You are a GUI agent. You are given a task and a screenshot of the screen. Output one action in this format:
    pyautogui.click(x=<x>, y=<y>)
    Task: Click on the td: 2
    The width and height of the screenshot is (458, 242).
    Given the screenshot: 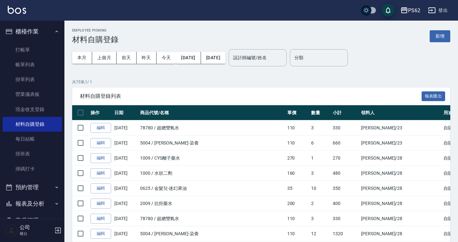 What is the action you would take?
    pyautogui.click(x=320, y=204)
    